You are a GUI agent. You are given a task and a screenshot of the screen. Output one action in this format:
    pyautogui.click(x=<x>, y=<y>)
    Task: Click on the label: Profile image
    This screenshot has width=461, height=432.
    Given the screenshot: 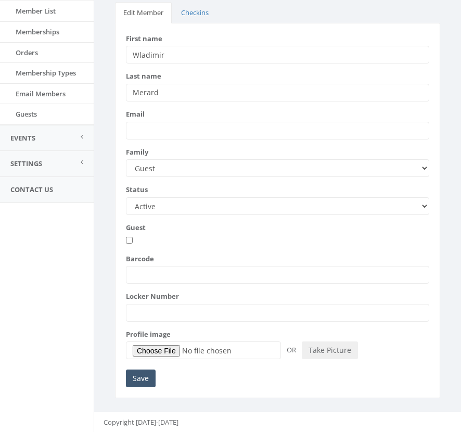 What is the action you would take?
    pyautogui.click(x=148, y=334)
    